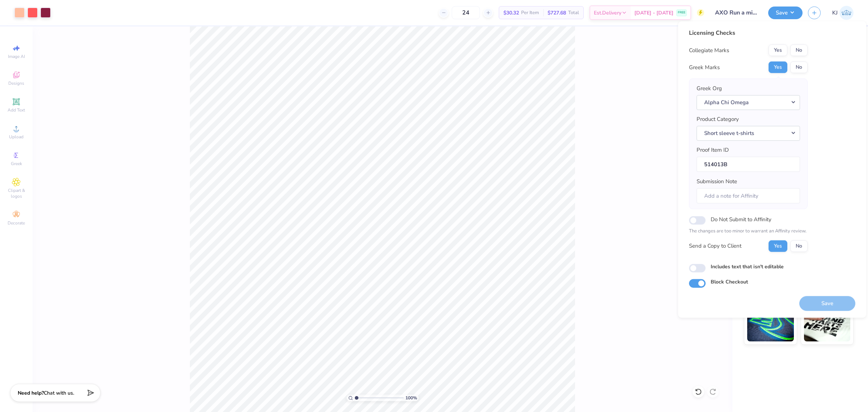  I want to click on span: Total, so click(574, 13).